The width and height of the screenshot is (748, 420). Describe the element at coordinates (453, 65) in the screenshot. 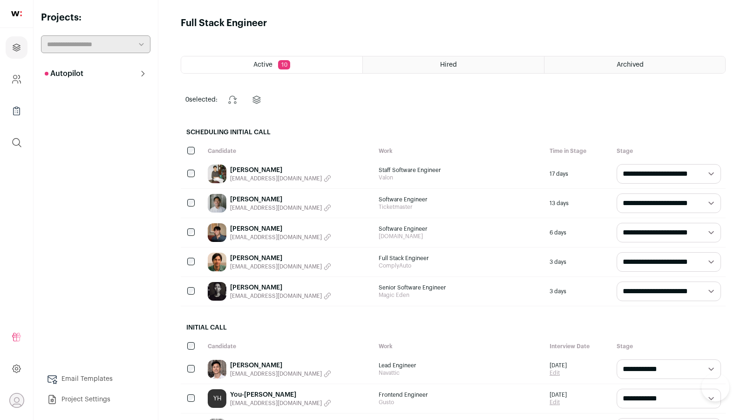

I see `a: Hired` at that location.